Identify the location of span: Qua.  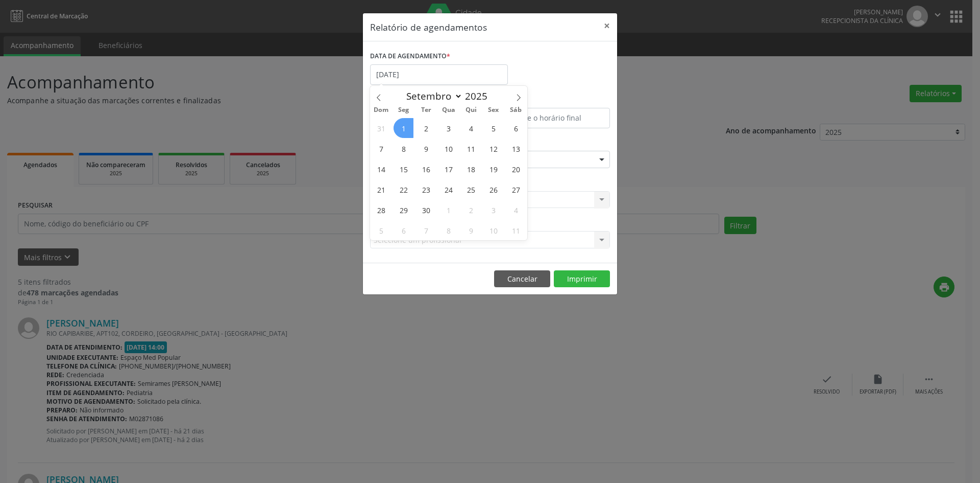
(449, 110).